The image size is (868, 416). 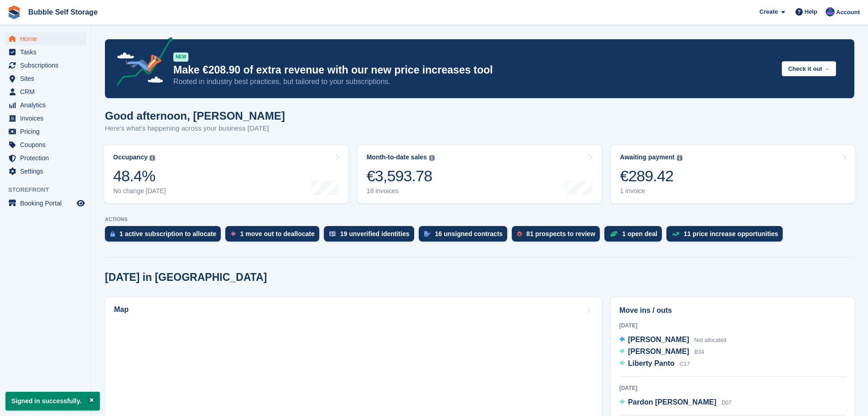 What do you see at coordinates (520, 234) in the screenshot?
I see `img: prospect-51fa495bee0391a8d652442698ab0144808aea92771e9ea1ae160a38d050c398.svg` at bounding box center [520, 234].